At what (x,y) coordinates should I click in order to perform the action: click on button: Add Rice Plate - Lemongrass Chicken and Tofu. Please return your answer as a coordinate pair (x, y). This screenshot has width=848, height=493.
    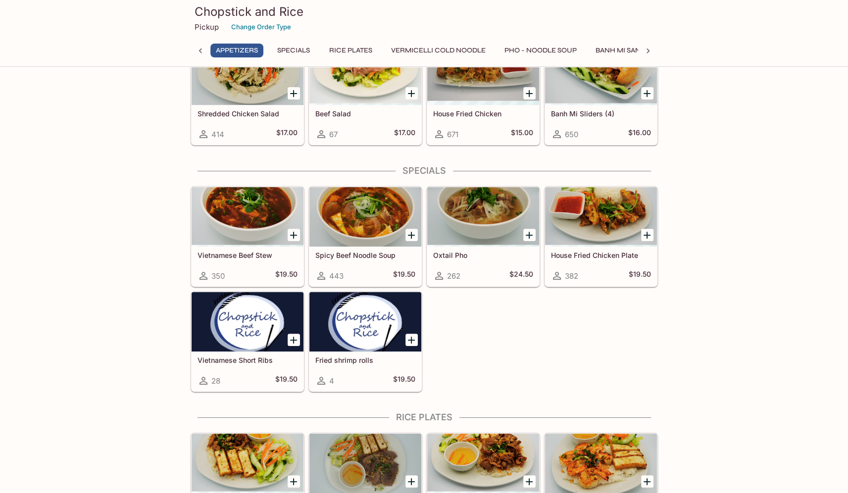
    Looking at the image, I should click on (294, 481).